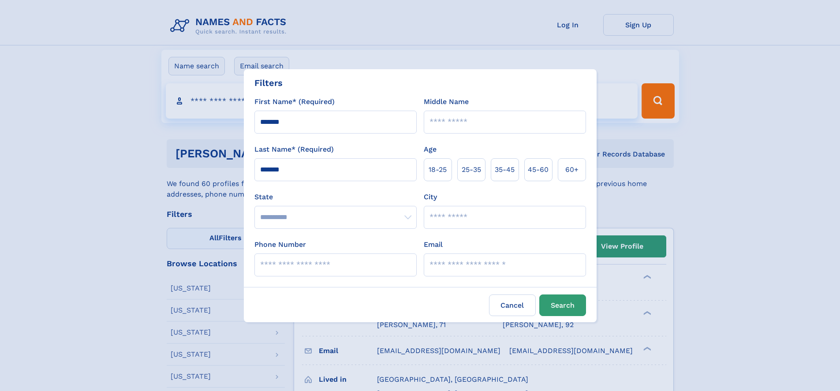 This screenshot has height=391, width=840. Describe the element at coordinates (438, 170) in the screenshot. I see `span: 18‑25` at that location.